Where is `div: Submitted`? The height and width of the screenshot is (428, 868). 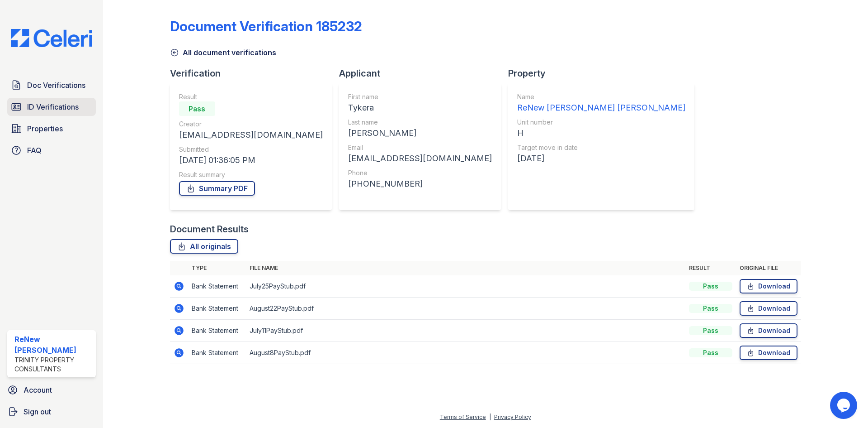 div: Submitted is located at coordinates (251, 149).